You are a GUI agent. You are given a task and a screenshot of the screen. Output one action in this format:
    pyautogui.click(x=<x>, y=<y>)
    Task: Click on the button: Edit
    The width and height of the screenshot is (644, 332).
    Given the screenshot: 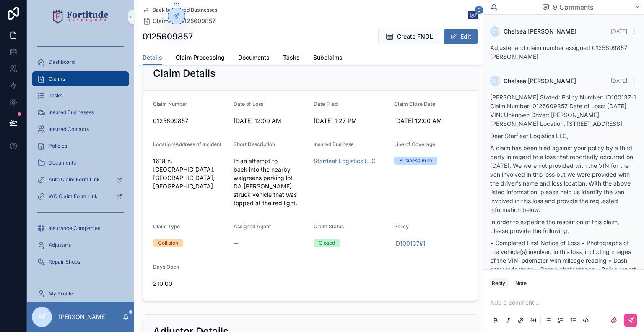 What is the action you would take?
    pyautogui.click(x=461, y=36)
    